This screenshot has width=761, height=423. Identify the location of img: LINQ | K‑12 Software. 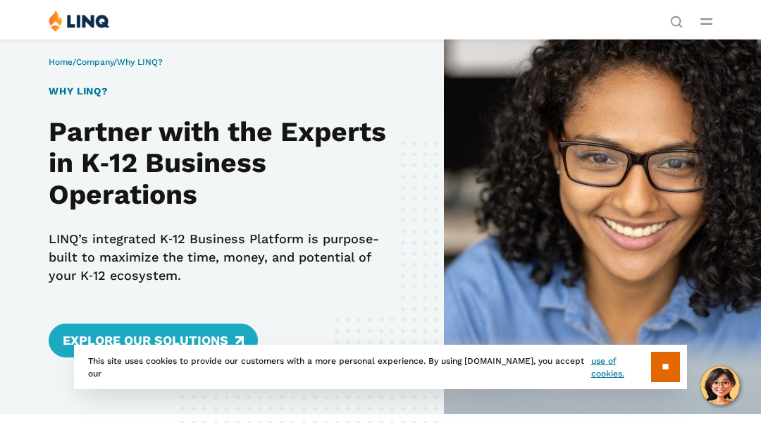
(79, 20).